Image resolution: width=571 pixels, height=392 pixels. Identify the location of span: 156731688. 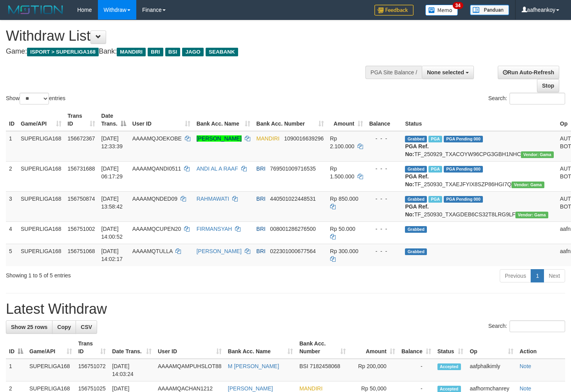
(81, 168).